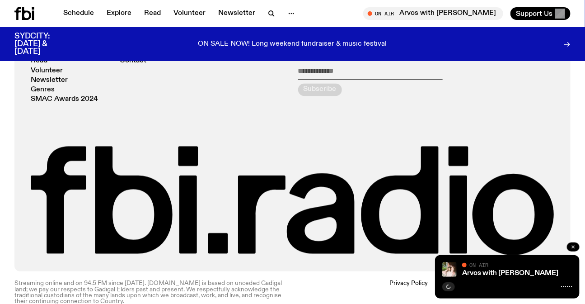  I want to click on span: On Air, so click(479, 264).